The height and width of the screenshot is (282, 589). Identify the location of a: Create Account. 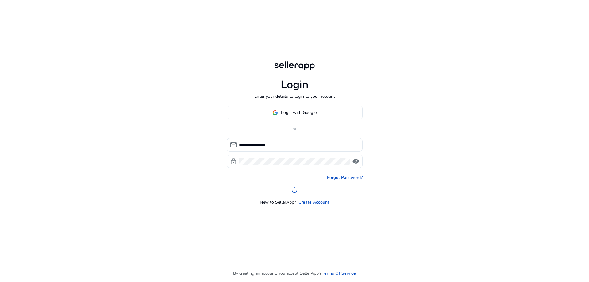
(314, 202).